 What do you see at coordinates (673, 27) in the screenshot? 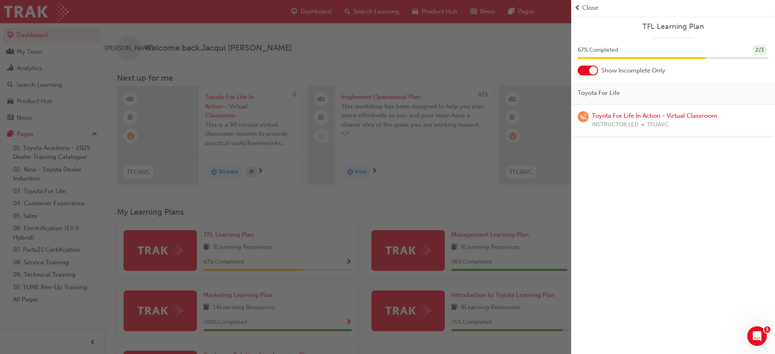
I see `a: TFL Learning Plan` at bounding box center [673, 27].